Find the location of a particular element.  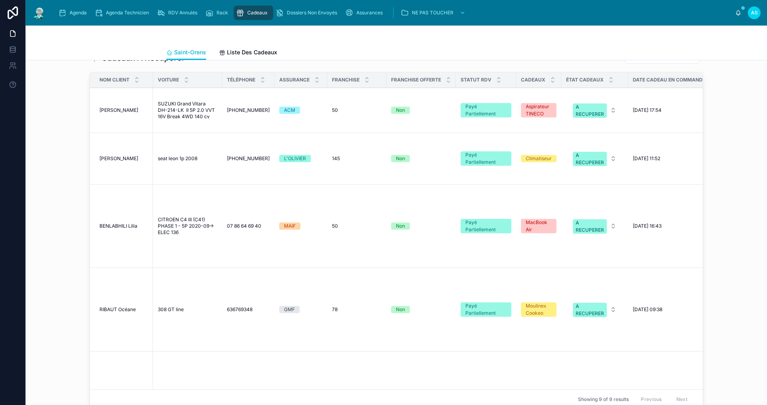

span: AS is located at coordinates (754, 13).